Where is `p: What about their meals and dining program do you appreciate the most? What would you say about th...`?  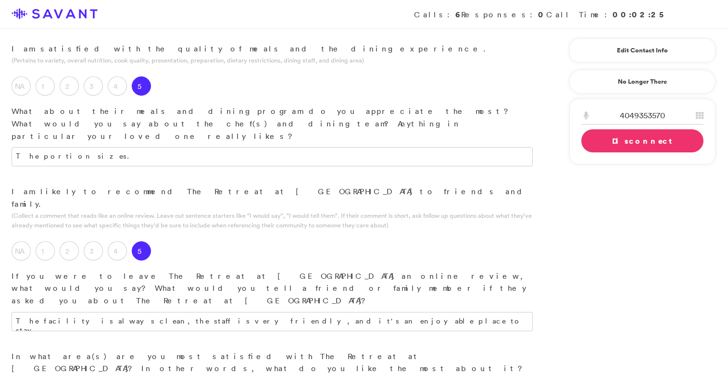
p: What about their meals and dining program do you appreciate the most? What would you say about th... is located at coordinates (272, 124).